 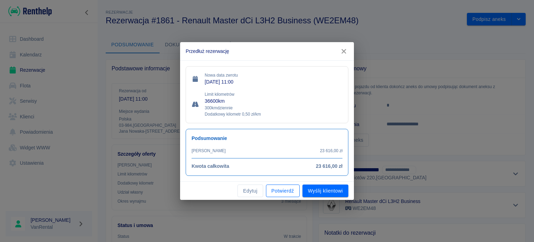 I want to click on h2: Przedłuż rezerwację, so click(x=267, y=51).